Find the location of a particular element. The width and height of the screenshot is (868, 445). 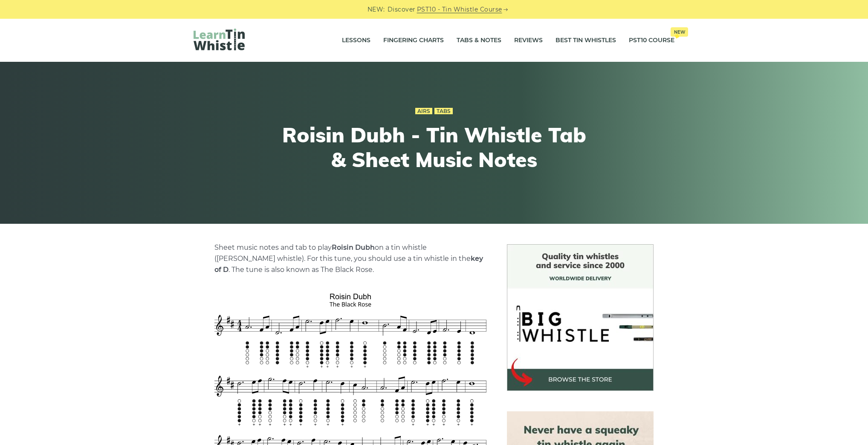

a: Best Tin Whistles is located at coordinates (586, 41).